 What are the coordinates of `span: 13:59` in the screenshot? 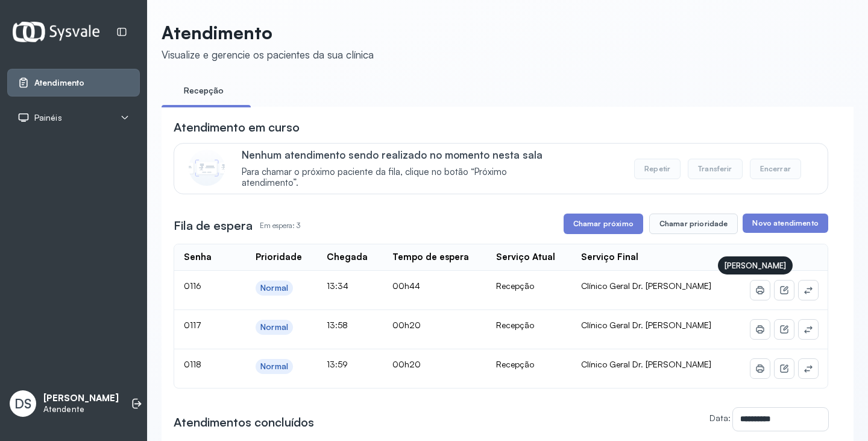 It's located at (337, 364).